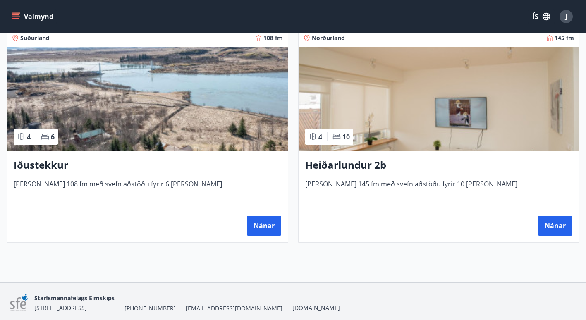 The width and height of the screenshot is (586, 320). What do you see at coordinates (328, 38) in the screenshot?
I see `span: Norðurland` at bounding box center [328, 38].